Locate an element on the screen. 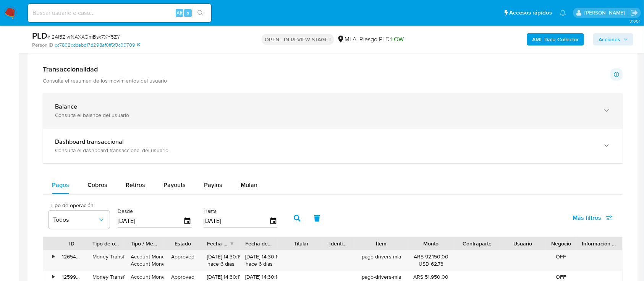 This screenshot has width=644, height=281. span: Accesos rápidos is located at coordinates (531, 13).